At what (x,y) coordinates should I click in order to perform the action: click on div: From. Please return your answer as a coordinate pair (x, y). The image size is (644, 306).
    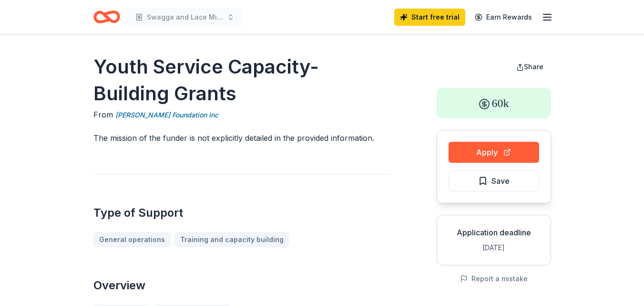
    Looking at the image, I should click on (242, 115).